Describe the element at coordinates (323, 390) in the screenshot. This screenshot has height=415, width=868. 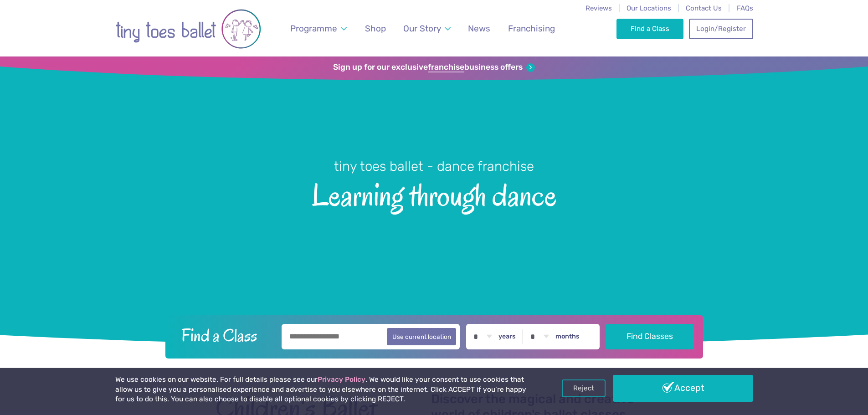
I see `p: We use cookies on our website. For full details please see our . We would like your consent to us...` at that location.